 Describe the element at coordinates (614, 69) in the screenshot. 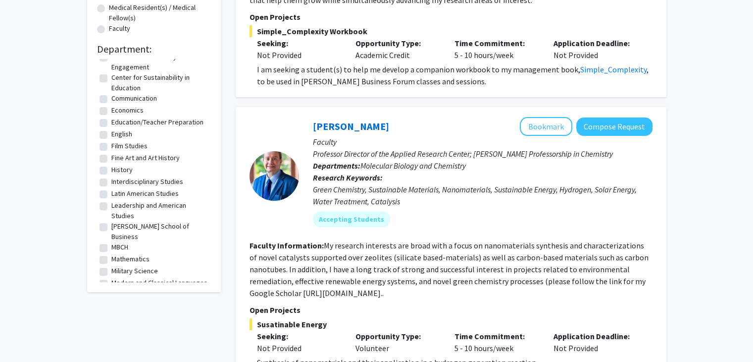

I see `a: Simple_Complexity` at that location.